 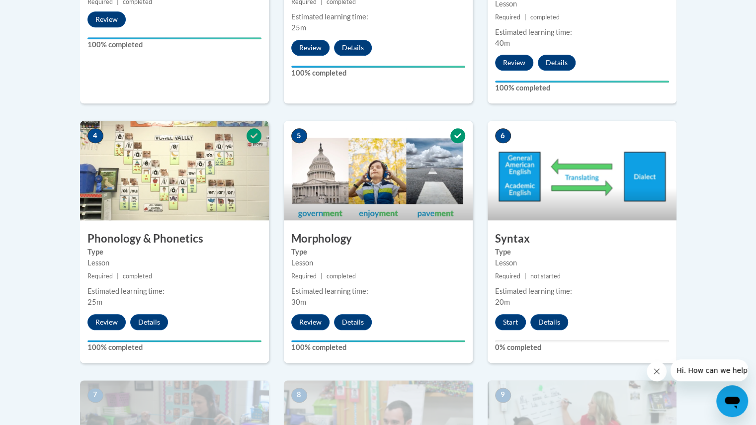 I want to click on span: 40m, so click(x=502, y=43).